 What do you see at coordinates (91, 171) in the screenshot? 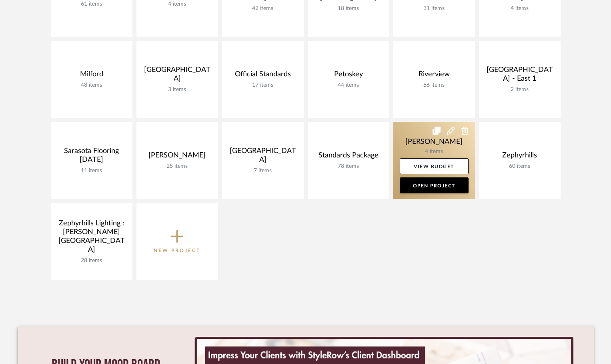
I see `div: 11 items` at bounding box center [91, 171].